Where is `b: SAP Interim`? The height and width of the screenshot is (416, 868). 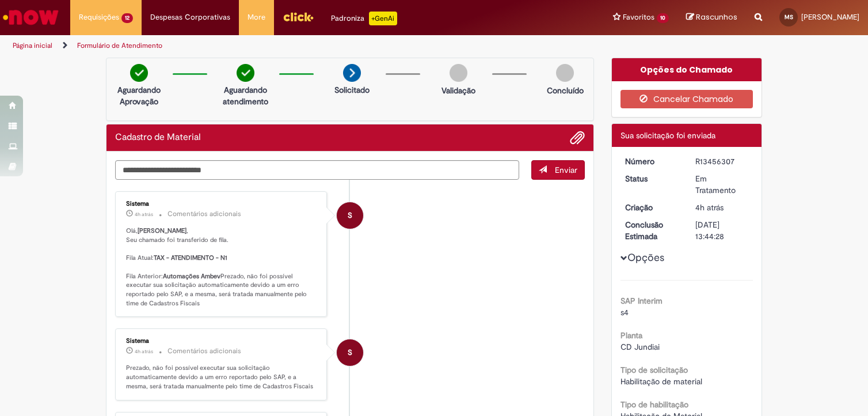 b: SAP Interim is located at coordinates (642, 300).